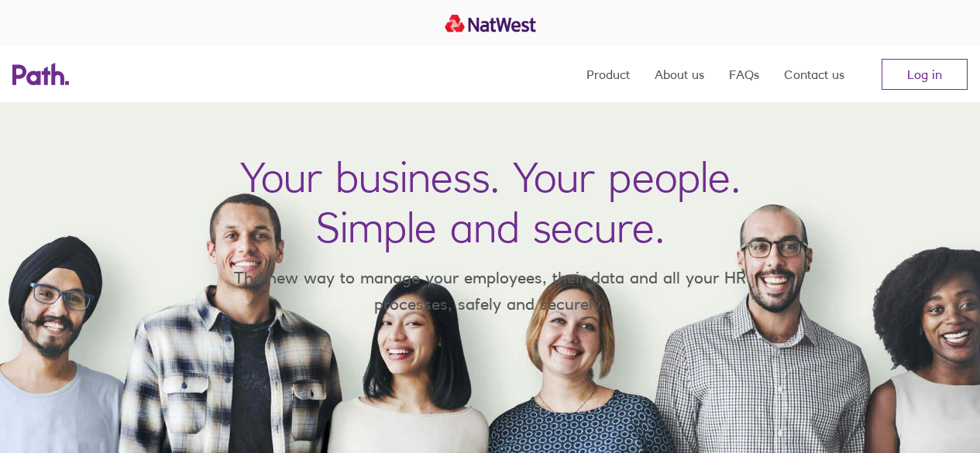  Describe the element at coordinates (679, 75) in the screenshot. I see `a: About us` at that location.